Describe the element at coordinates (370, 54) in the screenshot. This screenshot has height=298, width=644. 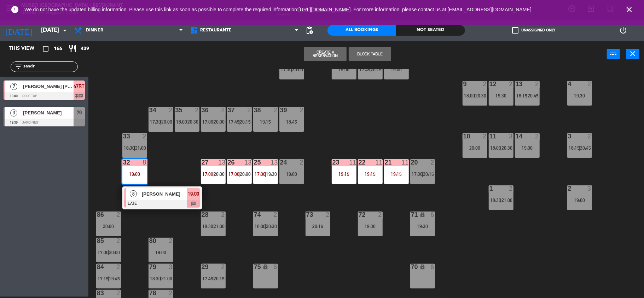
I see `button: Block Table` at that location.